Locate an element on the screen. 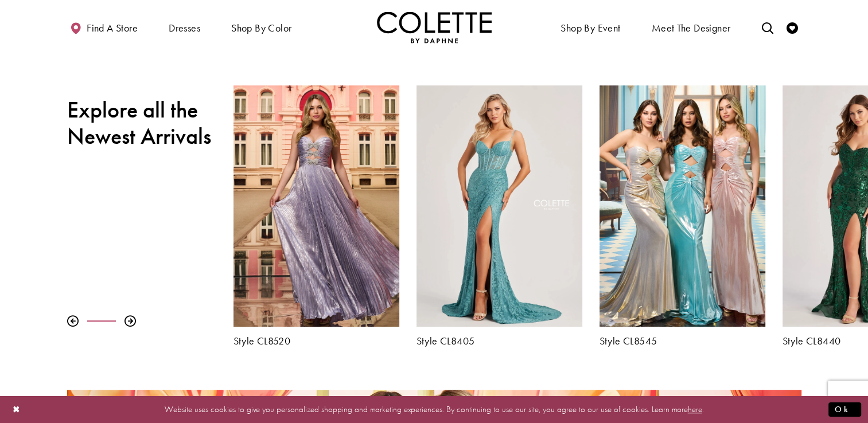 The width and height of the screenshot is (868, 423). a: here is located at coordinates (695, 409).